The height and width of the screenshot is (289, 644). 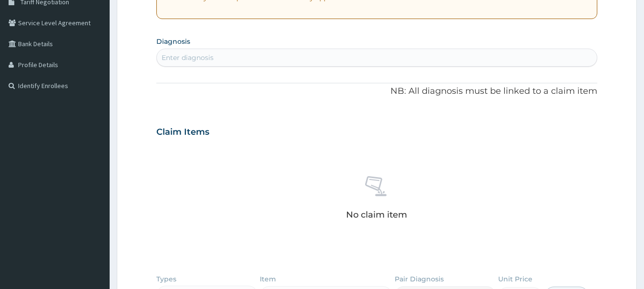 What do you see at coordinates (377, 92) in the screenshot?
I see `p: NB: All diagnosis must be linked to a claim item` at bounding box center [377, 92].